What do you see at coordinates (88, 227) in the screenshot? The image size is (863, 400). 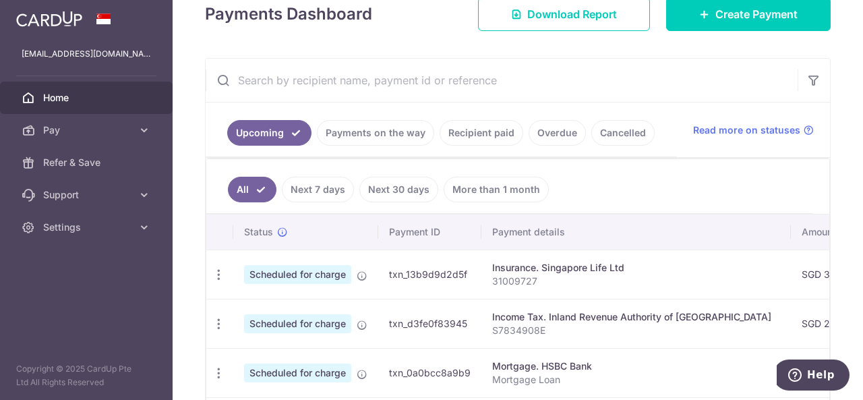 I see `span: Settings` at bounding box center [88, 227].